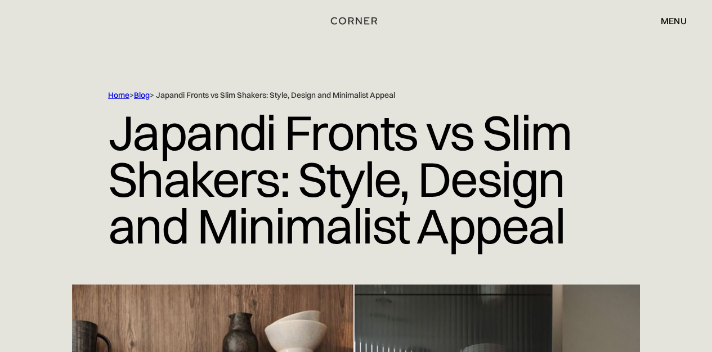 Image resolution: width=712 pixels, height=352 pixels. Describe the element at coordinates (356, 95) in the screenshot. I see `div: > > Japandi Fronts vs Slim Shakers: Style, Design and Minimalist Appeal` at that location.